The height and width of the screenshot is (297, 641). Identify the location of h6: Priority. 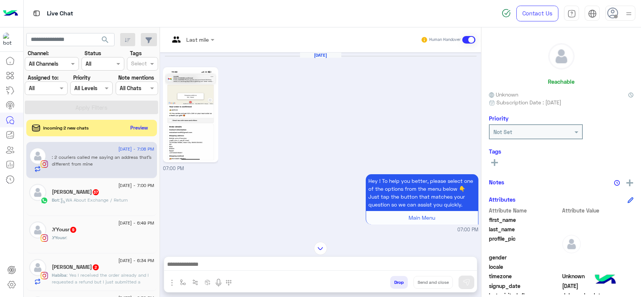
(499, 118).